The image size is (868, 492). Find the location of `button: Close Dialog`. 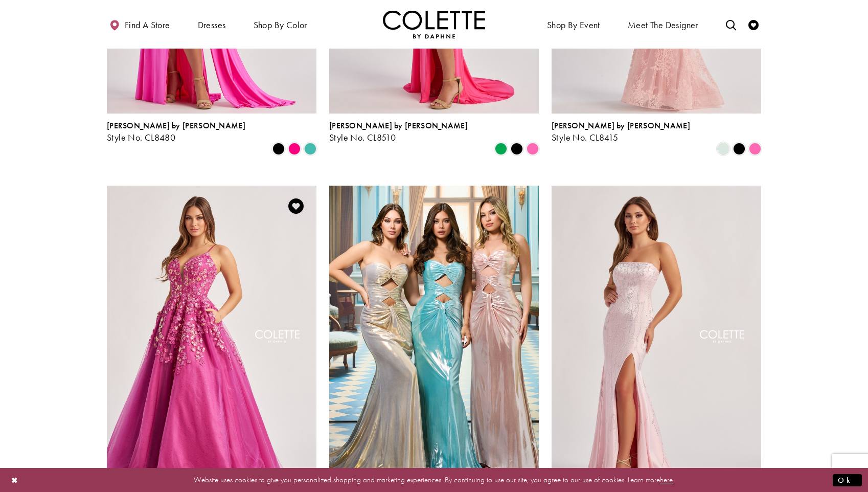

button: Close Dialog is located at coordinates (15, 479).